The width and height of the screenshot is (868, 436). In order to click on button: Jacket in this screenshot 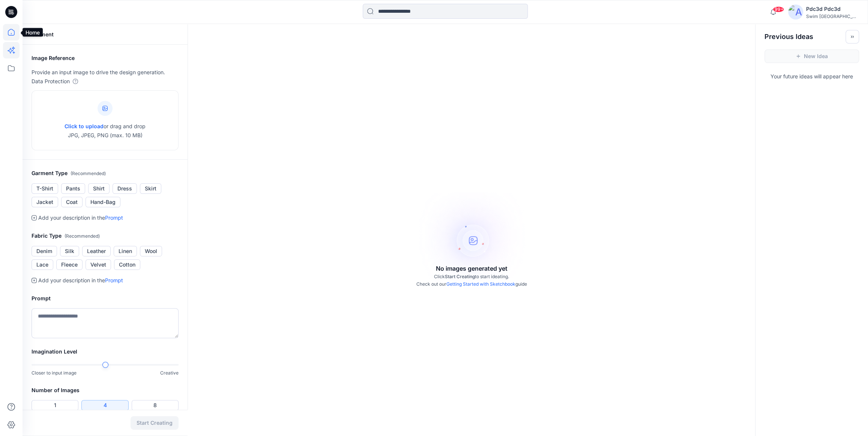, I will do `click(45, 202)`.